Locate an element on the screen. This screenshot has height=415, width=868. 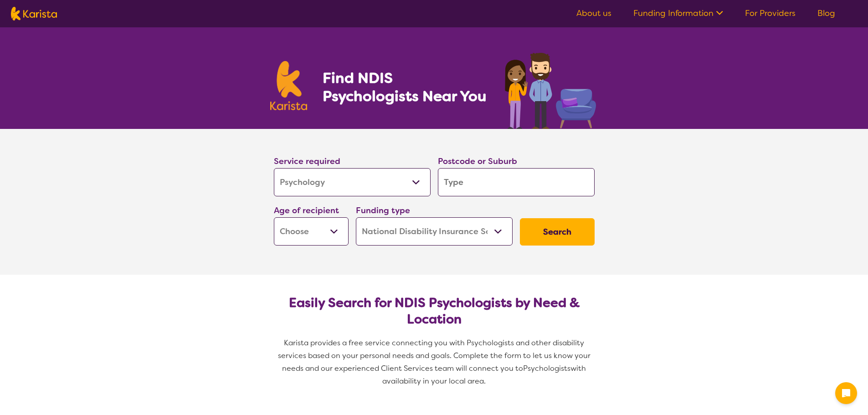
h1: Find NDIS Psychologists Near You is located at coordinates (407, 87).